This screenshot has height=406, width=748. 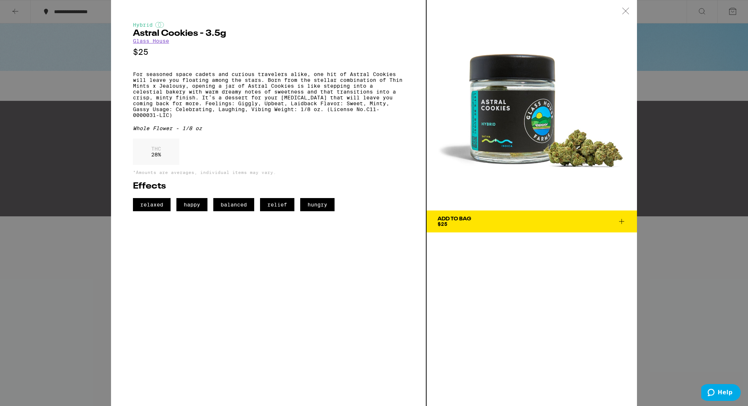 What do you see at coordinates (268, 34) in the screenshot?
I see `h2: Astral Cookies - 3.5g` at bounding box center [268, 34].